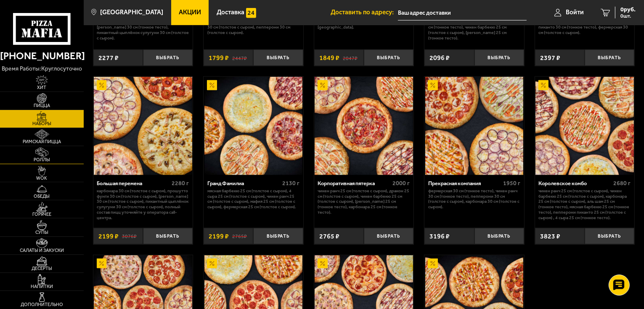 The width and height of the screenshot is (644, 309). I want to click on img: Большая перемена, so click(143, 126).